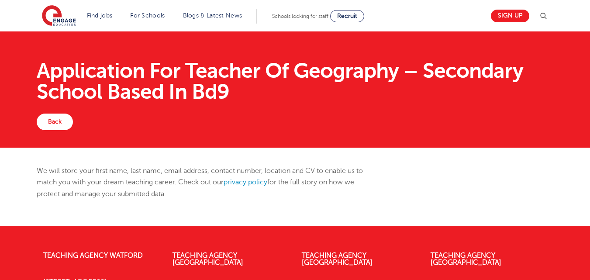 The image size is (590, 280). I want to click on a: For Schools, so click(147, 15).